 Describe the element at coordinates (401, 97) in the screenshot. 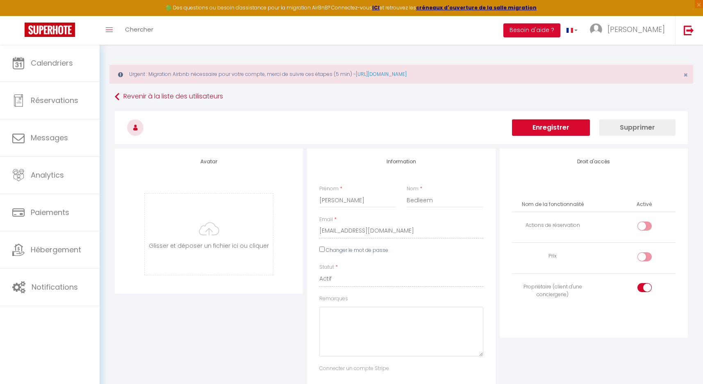

I see `a: Revenir à la liste des utilisateurs` at that location.